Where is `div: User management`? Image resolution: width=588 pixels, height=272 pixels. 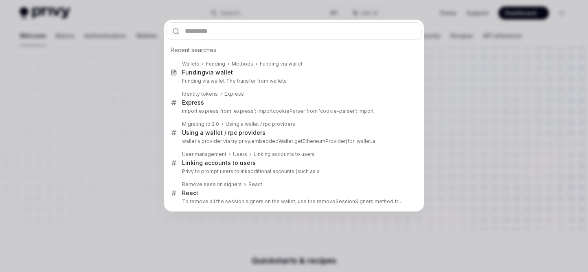 div: User management is located at coordinates (204, 154).